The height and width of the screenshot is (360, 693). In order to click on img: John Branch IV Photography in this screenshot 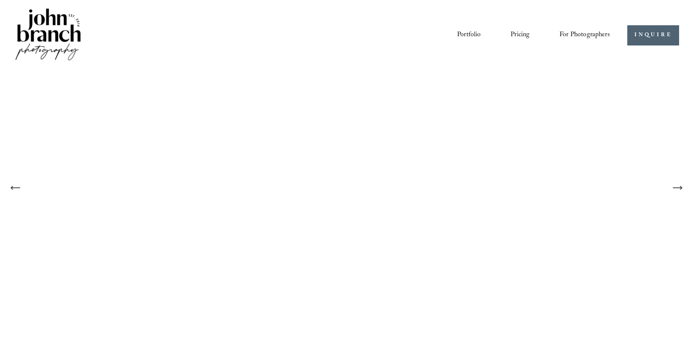, I will do `click(48, 35)`.